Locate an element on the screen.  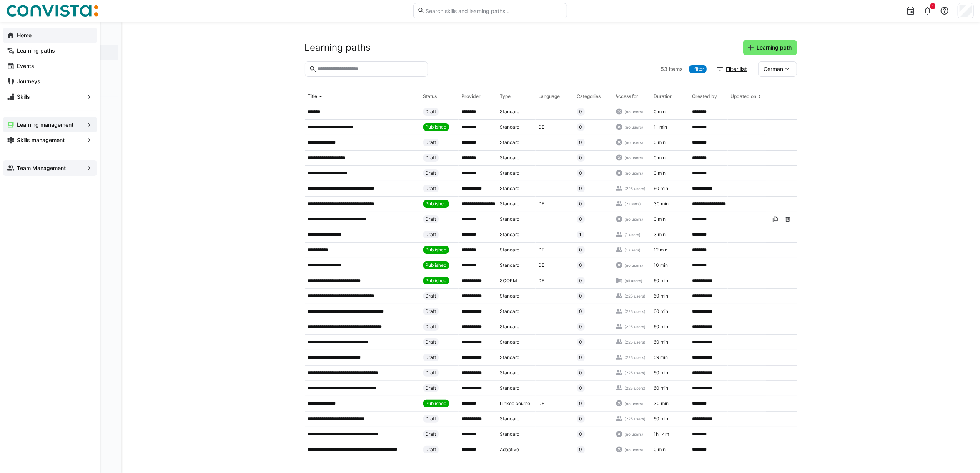
div: Status is located at coordinates (430, 96).